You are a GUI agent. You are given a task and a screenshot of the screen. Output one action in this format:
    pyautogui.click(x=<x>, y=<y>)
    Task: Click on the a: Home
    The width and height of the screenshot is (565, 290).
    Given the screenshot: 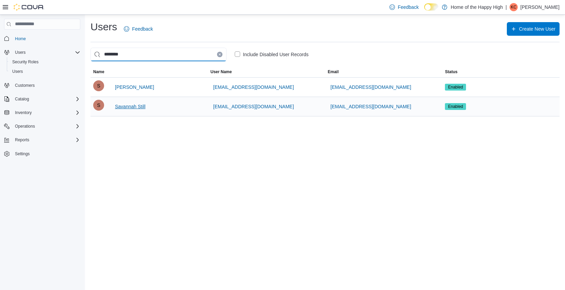 What is the action you would take?
    pyautogui.click(x=20, y=39)
    